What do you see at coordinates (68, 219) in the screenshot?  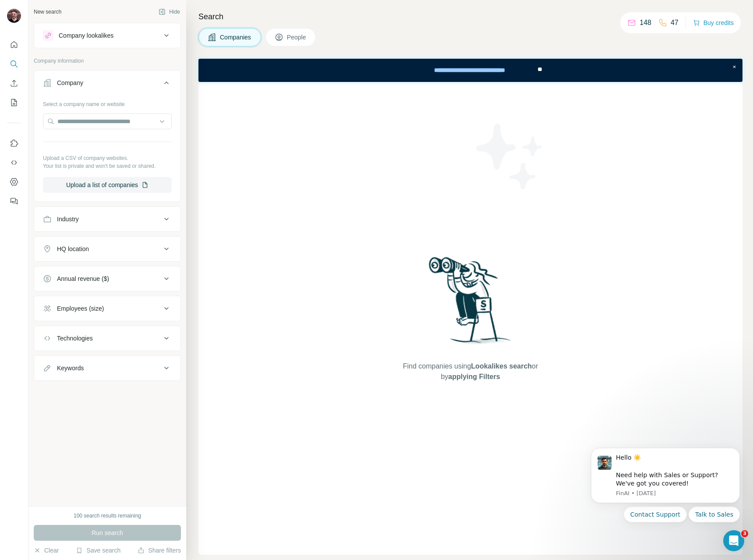 I see `div: Industry` at bounding box center [68, 219].